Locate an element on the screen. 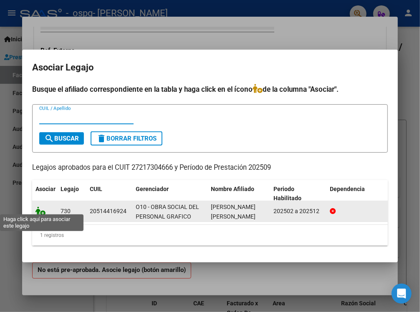  span: Nombre Afiliado is located at coordinates (232, 189).